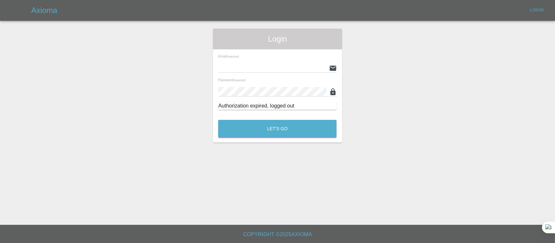 This screenshot has height=243, width=555. Describe the element at coordinates (277, 235) in the screenshot. I see `h6: Copyright © 2025 Axioma` at that location.